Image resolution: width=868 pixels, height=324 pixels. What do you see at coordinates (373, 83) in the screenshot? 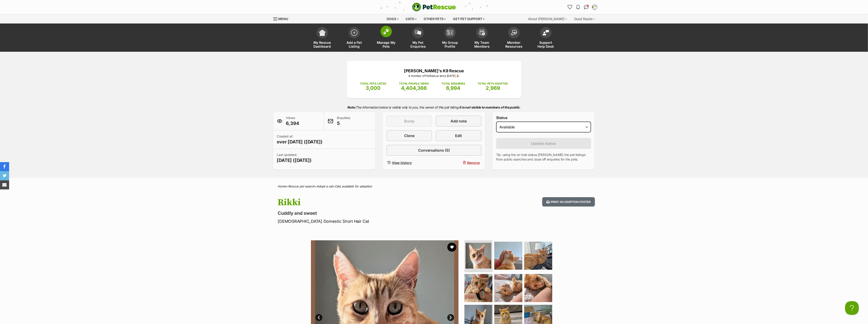
I see `p: TOTAL PETS LISTED` at bounding box center [373, 83].